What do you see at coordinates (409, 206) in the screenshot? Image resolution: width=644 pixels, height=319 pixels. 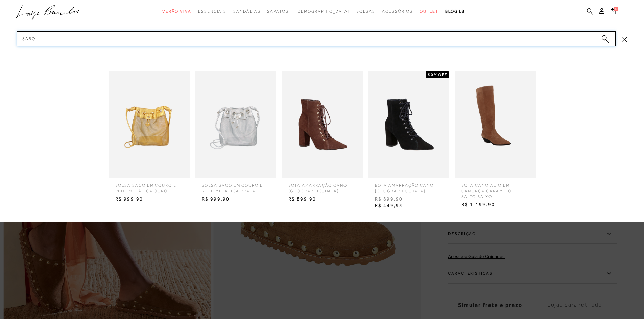 I see `span: R$ 449,95` at bounding box center [409, 206].